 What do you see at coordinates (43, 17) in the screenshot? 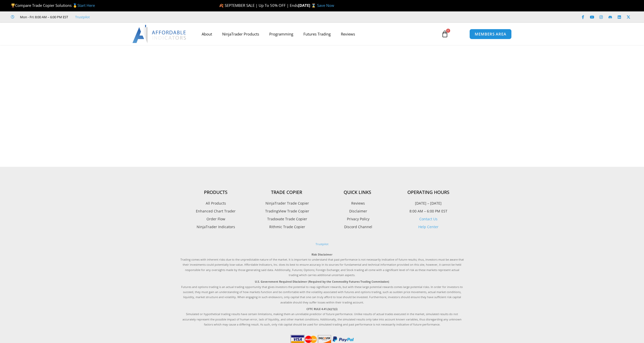
I see `span: Mon - Fri: 8:00 AM – 6:00 PM EST` at bounding box center [43, 17].